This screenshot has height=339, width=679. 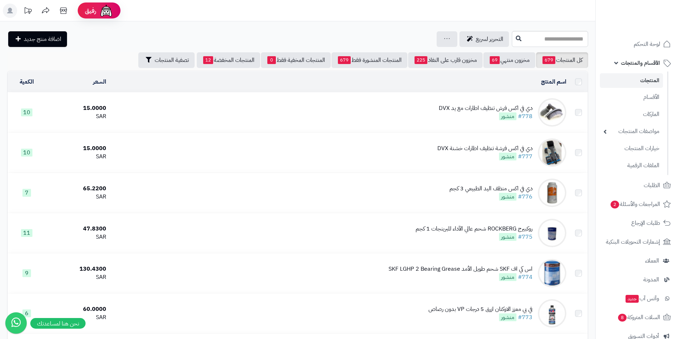 What do you see at coordinates (484, 39) in the screenshot?
I see `a: التحرير لسريع` at bounding box center [484, 39].